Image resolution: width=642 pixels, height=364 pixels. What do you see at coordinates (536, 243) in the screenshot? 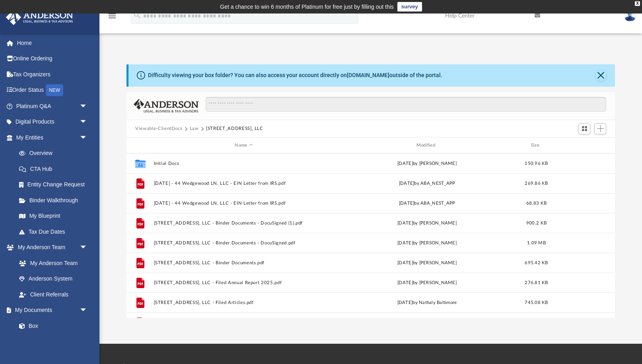
I see `span: 1.09 MB` at bounding box center [536, 243].